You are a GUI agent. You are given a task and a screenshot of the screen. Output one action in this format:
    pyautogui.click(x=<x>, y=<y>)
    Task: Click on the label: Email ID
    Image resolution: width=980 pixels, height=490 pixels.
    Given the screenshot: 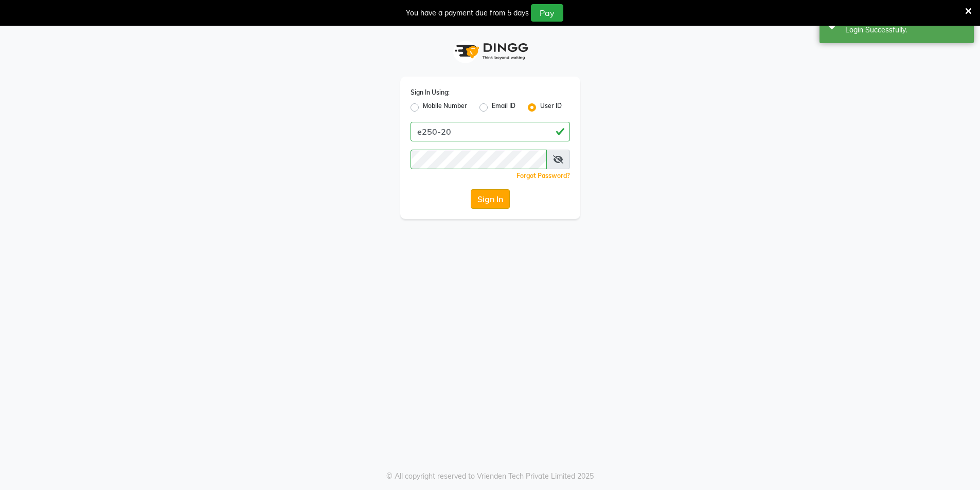 What is the action you would take?
    pyautogui.click(x=504, y=107)
    